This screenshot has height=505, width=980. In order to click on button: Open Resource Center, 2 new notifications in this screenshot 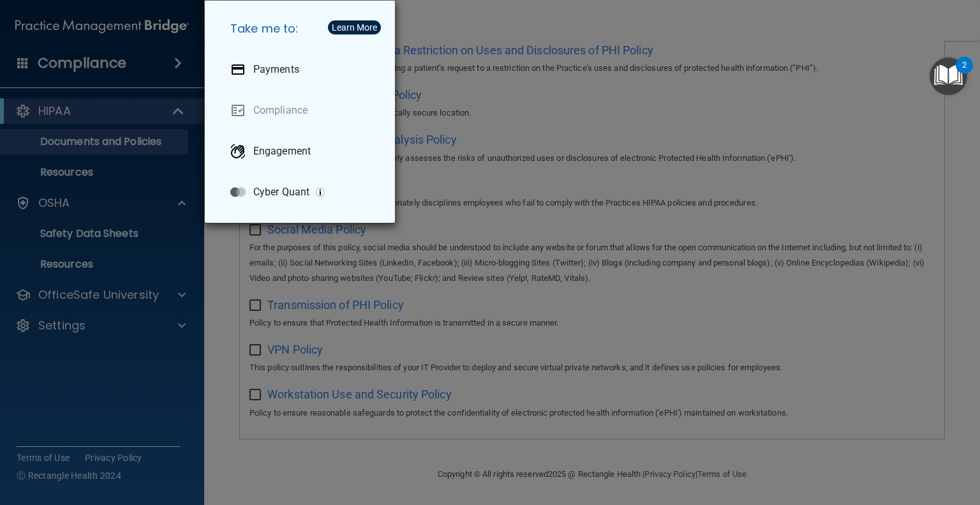, I will do `click(948, 76)`.